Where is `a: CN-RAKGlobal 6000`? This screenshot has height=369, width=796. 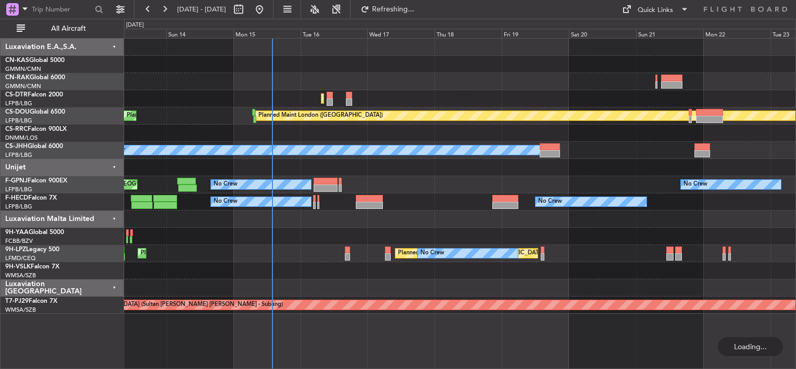
a: CN-RAKGlobal 6000 is located at coordinates (35, 78).